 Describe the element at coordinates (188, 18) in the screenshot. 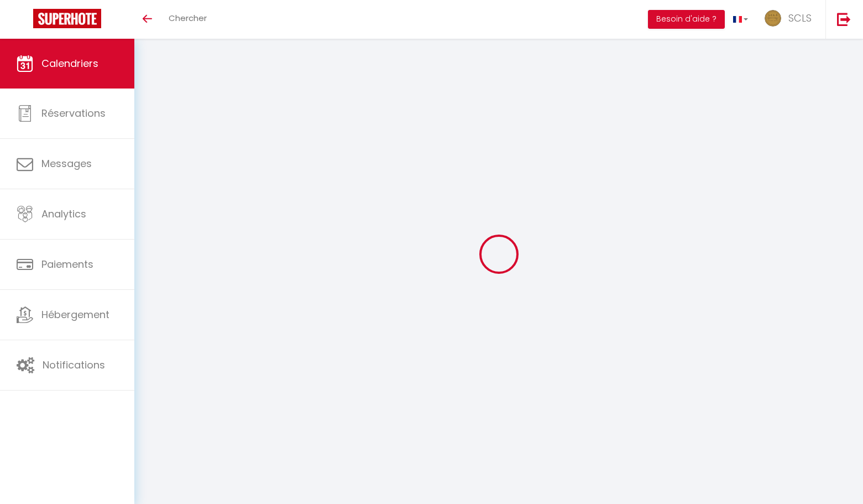

I see `span: Chercher` at that location.